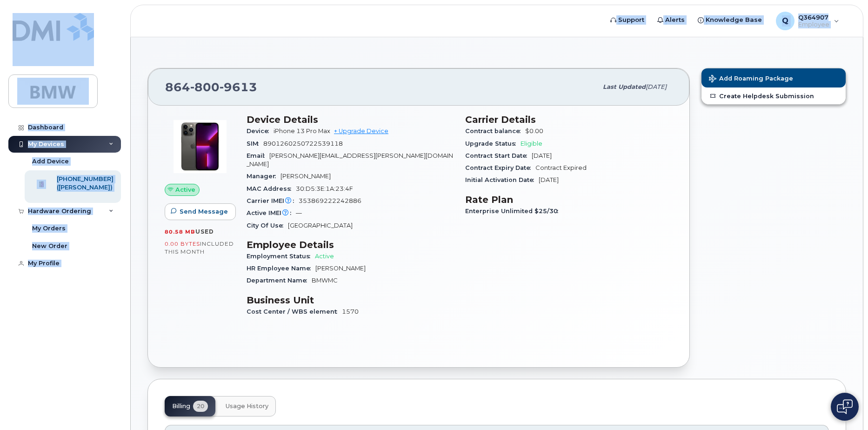 The image size is (868, 430). Describe the element at coordinates (200, 211) in the screenshot. I see `button: Send Message` at that location.